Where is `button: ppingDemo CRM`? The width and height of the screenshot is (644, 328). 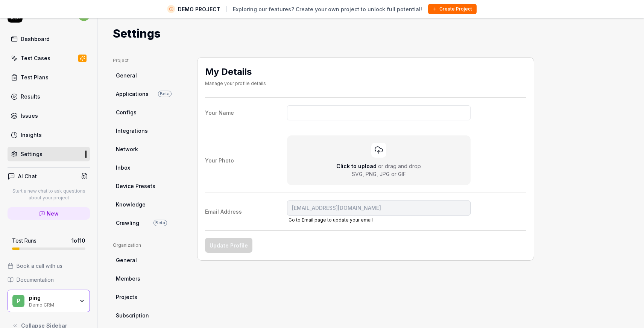 button: ppingDemo CRM is located at coordinates (49, 301).